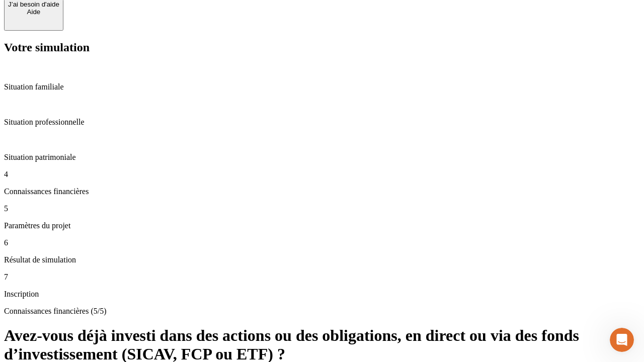 The image size is (644, 362). Describe the element at coordinates (34, 4) in the screenshot. I see `div: J’ai besoin d'aide` at that location.